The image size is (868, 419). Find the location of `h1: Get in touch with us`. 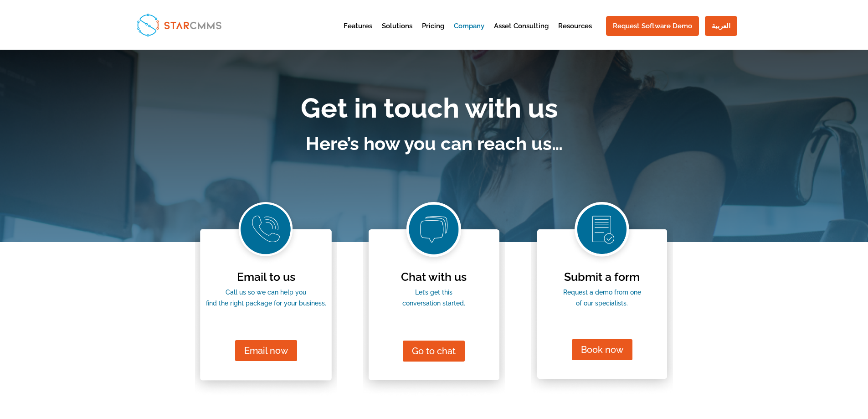

h1: Get in touch with us is located at coordinates (430, 110).